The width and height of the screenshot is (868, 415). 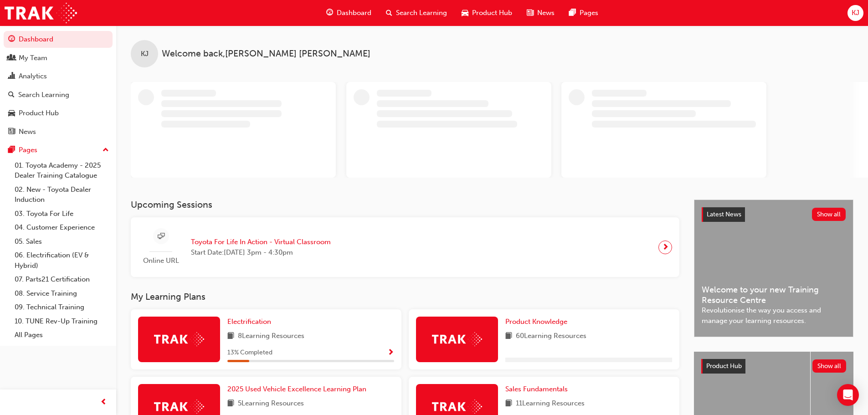 What do you see at coordinates (349, 13) in the screenshot?
I see `a: guage-iconDashboard` at bounding box center [349, 13].